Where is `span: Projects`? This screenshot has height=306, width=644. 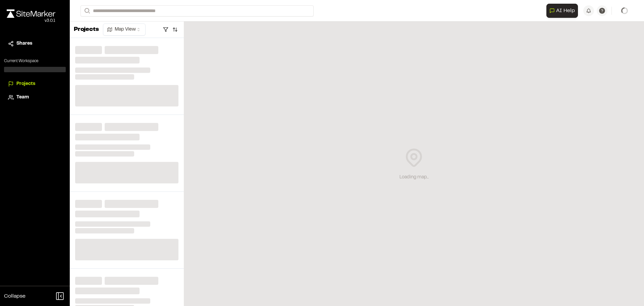
span: Projects is located at coordinates (26, 84).